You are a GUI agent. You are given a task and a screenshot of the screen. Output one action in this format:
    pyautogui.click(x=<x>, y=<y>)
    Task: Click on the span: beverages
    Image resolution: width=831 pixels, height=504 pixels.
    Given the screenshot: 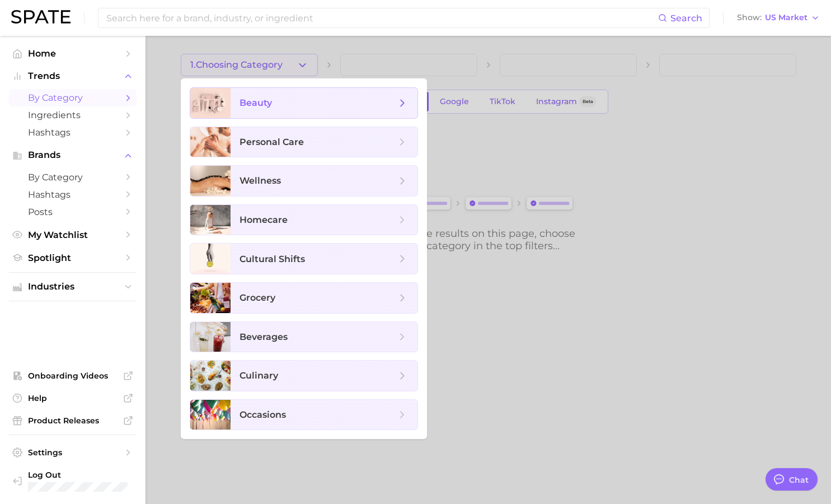 What is the action you would take?
    pyautogui.click(x=264, y=337)
    